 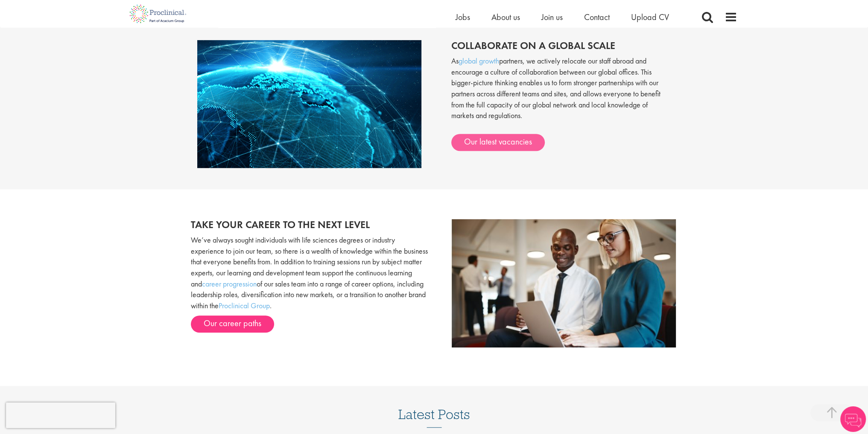 What do you see at coordinates (649, 17) in the screenshot?
I see `span: Upload CV` at bounding box center [649, 17].